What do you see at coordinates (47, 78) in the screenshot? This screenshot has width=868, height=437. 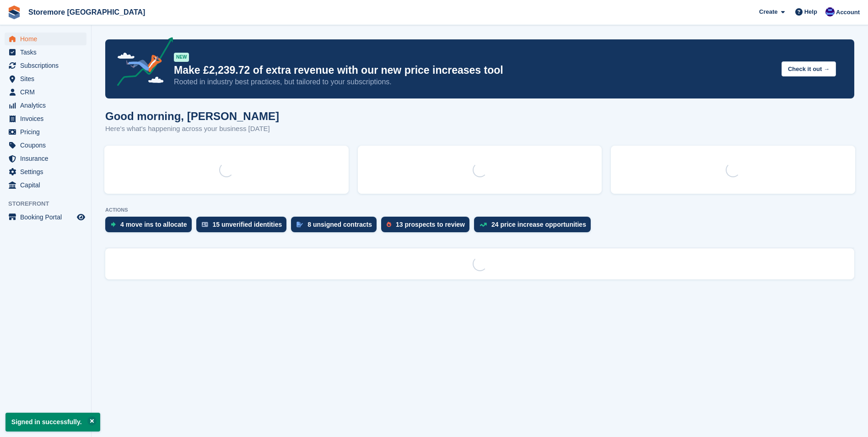 I see `span: Sites` at bounding box center [47, 78].